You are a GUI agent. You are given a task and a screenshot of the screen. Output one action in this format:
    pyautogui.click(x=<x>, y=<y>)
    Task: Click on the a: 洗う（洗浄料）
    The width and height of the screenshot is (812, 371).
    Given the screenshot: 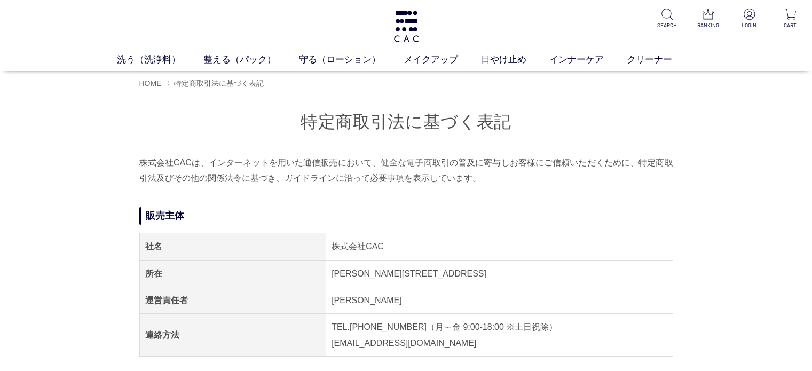 What is the action you would take?
    pyautogui.click(x=160, y=60)
    